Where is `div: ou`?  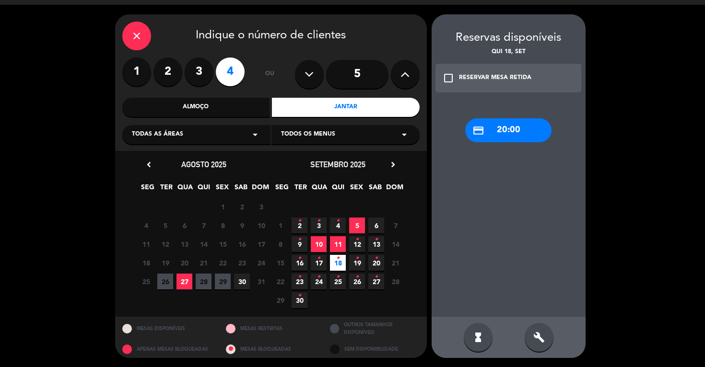
div: ou is located at coordinates (270, 74).